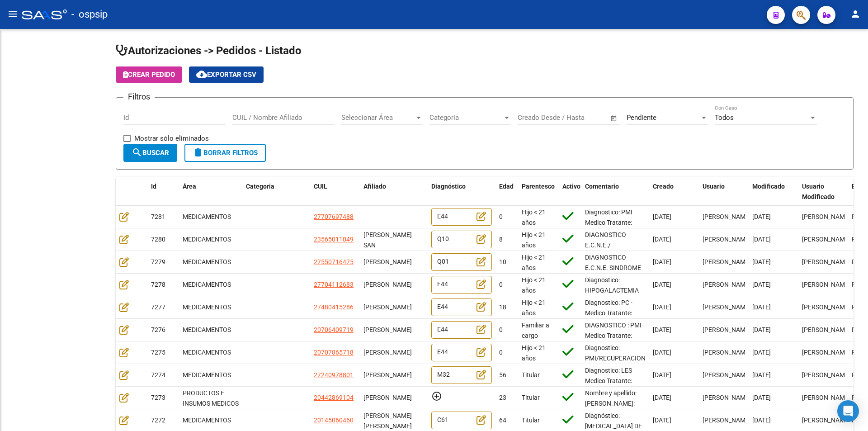  Describe the element at coordinates (334, 398) in the screenshot. I see `span: 20442869104` at that location.